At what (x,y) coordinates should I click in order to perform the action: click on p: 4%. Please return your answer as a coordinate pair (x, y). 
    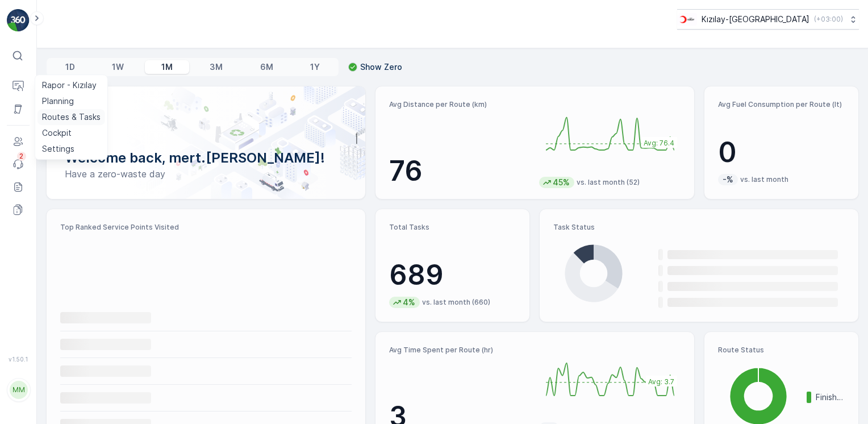
    Looking at the image, I should click on (409, 302).